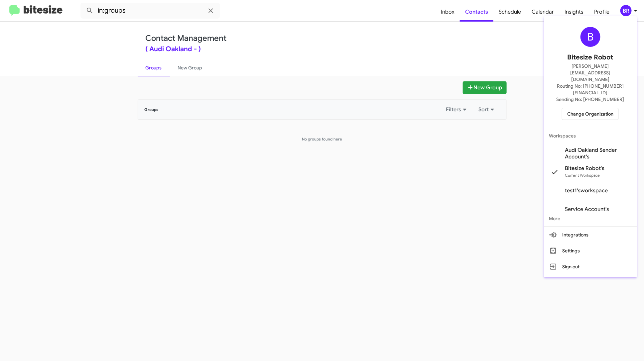  I want to click on div: B, so click(590, 37).